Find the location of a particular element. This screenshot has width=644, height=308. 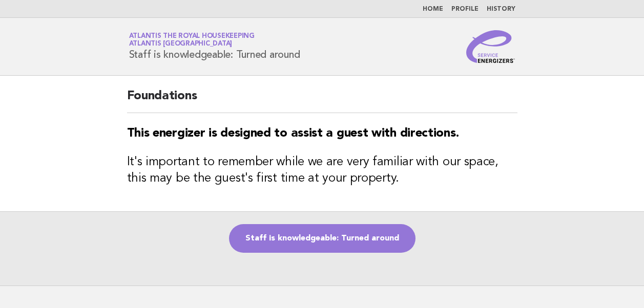

strong: This energizer is designed to assist a guest with directions. is located at coordinates (293, 133).